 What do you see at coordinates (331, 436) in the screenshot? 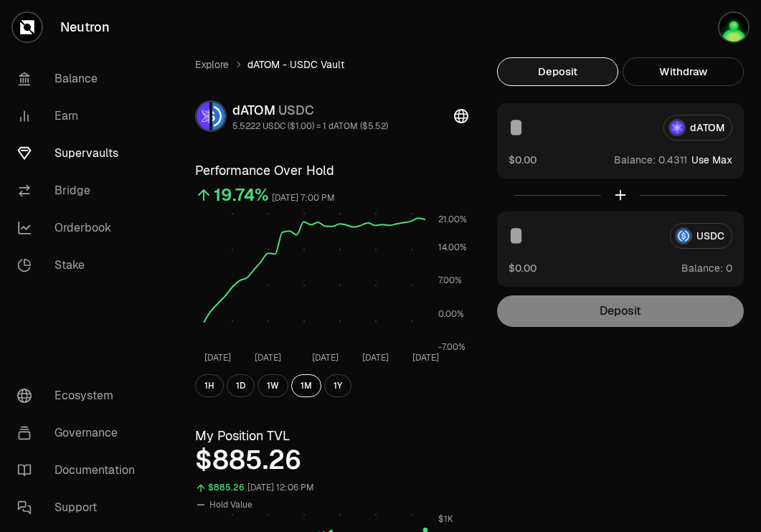
I see `h3: My Position TVL` at bounding box center [331, 436].